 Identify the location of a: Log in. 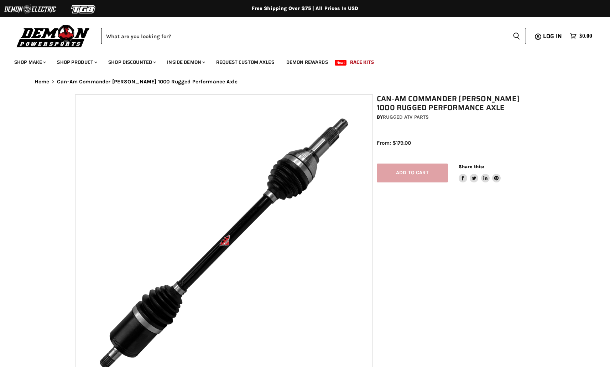
(553, 36).